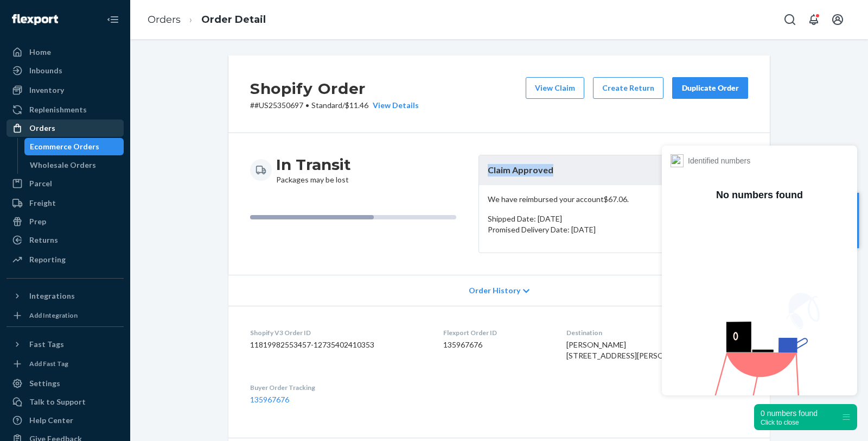 This screenshot has width=868, height=441. What do you see at coordinates (838, 19) in the screenshot?
I see `button: Open account menu` at bounding box center [838, 19].